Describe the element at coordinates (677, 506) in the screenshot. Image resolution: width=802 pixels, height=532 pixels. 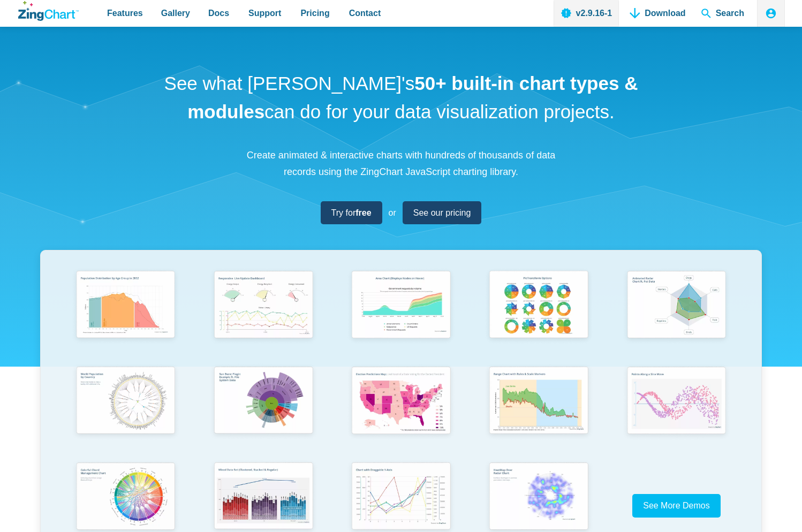
I see `span: See More Demos` at that location.